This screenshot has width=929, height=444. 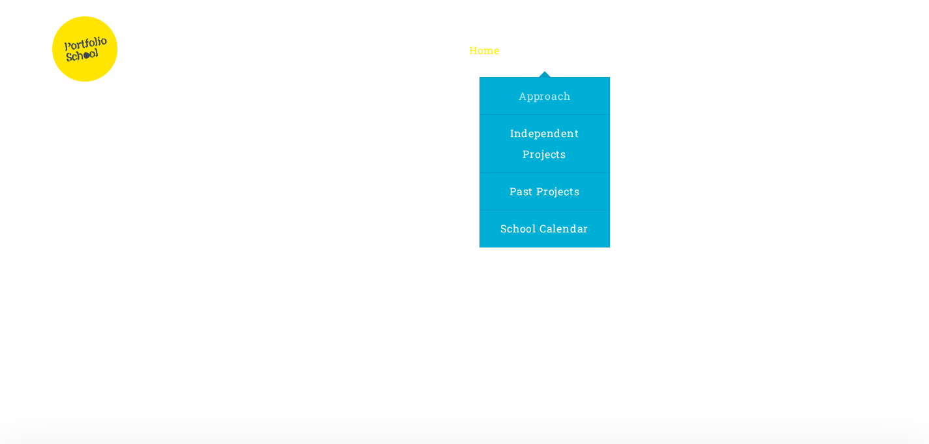 What do you see at coordinates (764, 50) in the screenshot?
I see `a: Videos` at bounding box center [764, 50].